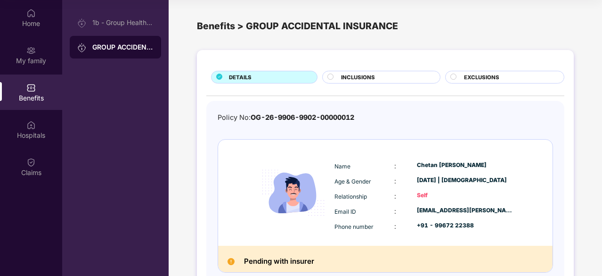 This screenshot has width=602, height=276. What do you see at coordinates (286, 117) in the screenshot?
I see `div: Policy No:` at bounding box center [286, 117].